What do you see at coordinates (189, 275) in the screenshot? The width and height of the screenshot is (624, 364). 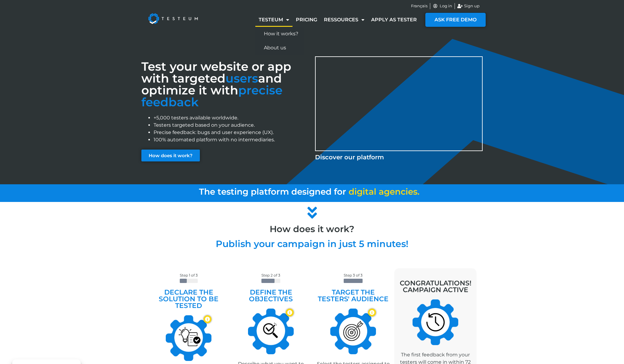 I see `span: Step 1 of 3` at bounding box center [189, 275].